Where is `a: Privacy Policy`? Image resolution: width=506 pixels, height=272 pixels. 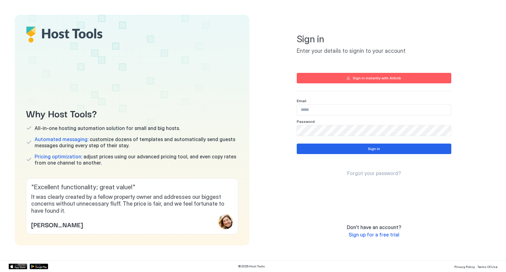 a: Privacy Policy is located at coordinates (464, 266).